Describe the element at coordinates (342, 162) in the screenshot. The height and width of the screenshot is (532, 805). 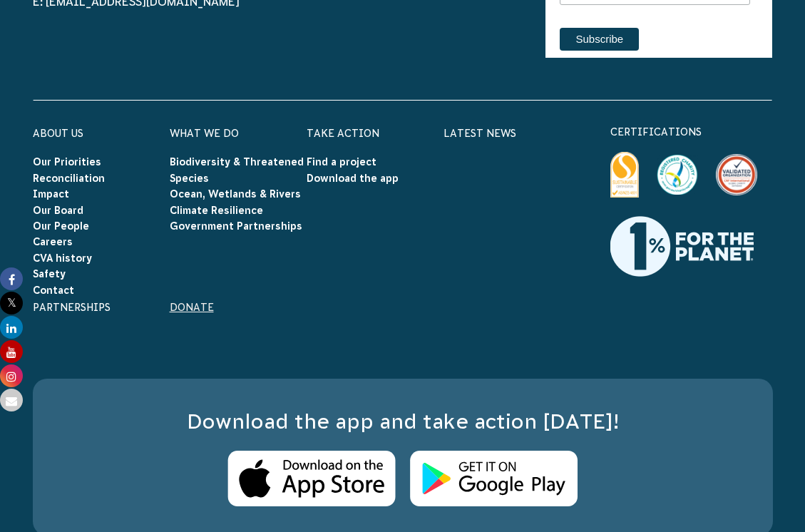
I see `a: Find a project` at that location.